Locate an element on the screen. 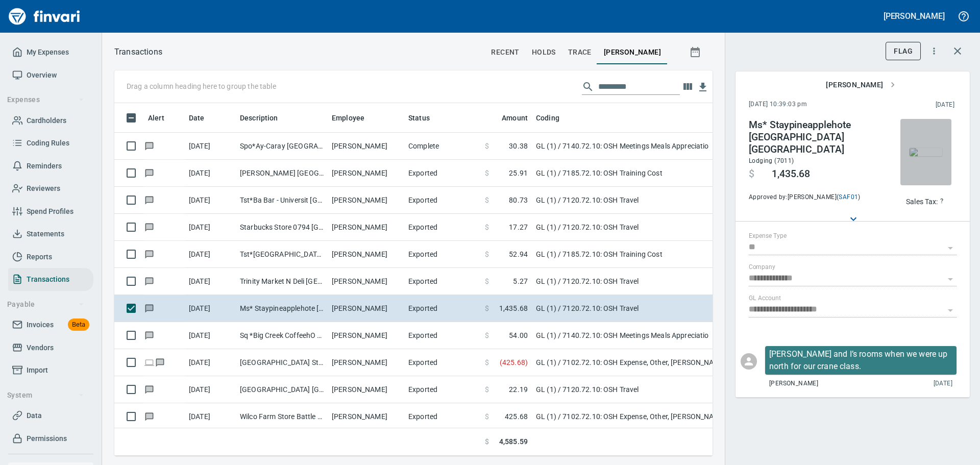 The width and height of the screenshot is (980, 465). span: Payable is located at coordinates (45, 305).